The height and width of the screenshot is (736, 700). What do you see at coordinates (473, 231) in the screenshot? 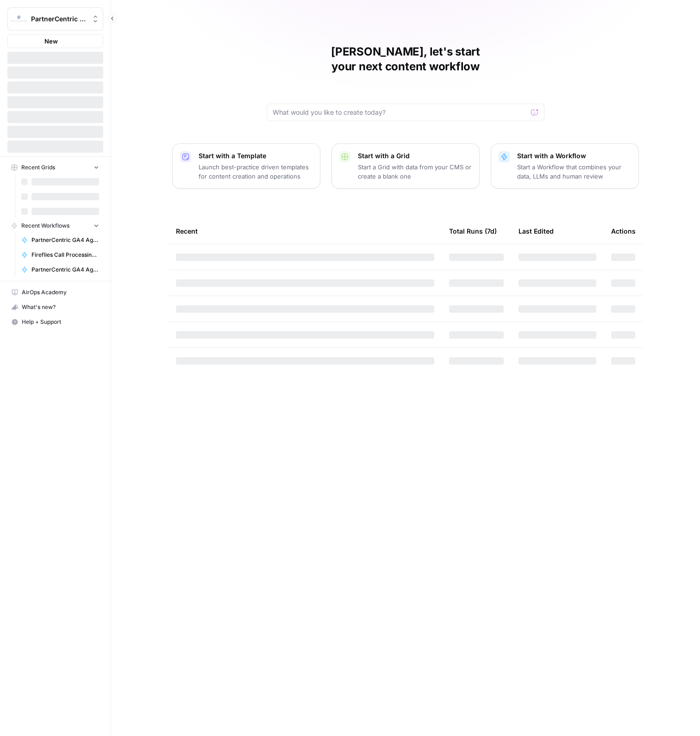
I see `div: Total Runs (7d)` at bounding box center [473, 231].